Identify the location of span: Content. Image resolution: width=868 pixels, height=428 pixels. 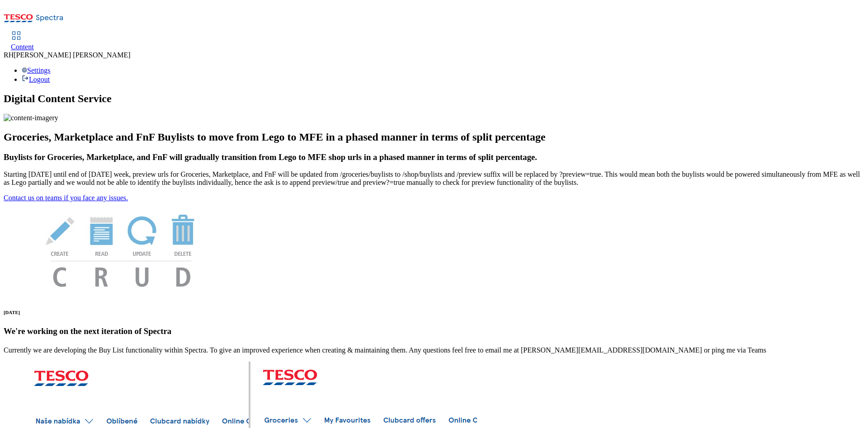
(22, 47).